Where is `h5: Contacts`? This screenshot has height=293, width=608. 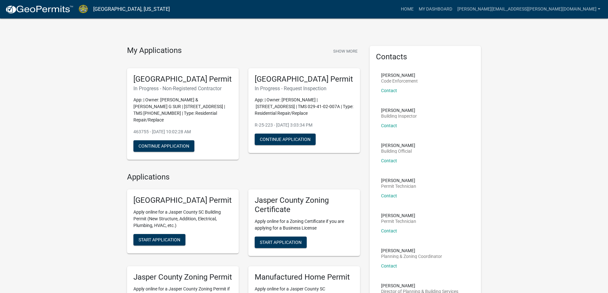 h5: Contacts is located at coordinates (425, 57).